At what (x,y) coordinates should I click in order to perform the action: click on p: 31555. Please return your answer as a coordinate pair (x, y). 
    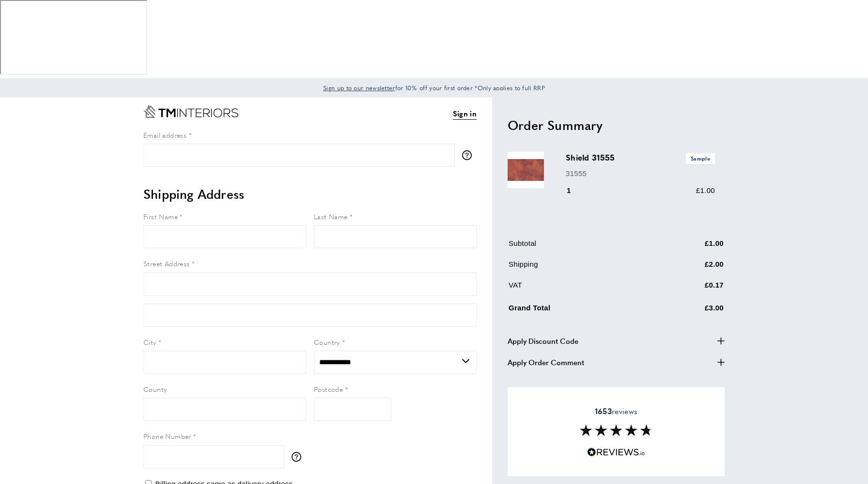
    Looking at the image, I should click on (641, 173).